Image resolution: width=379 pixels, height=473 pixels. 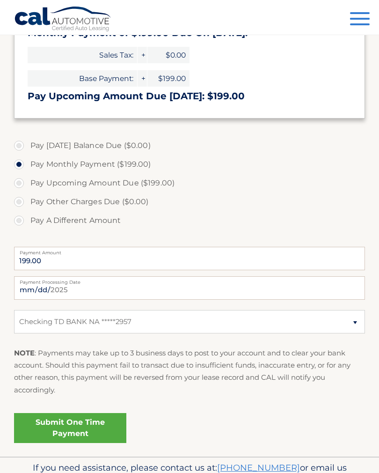 What do you see at coordinates (169, 78) in the screenshot?
I see `span: $199.00` at bounding box center [169, 78].